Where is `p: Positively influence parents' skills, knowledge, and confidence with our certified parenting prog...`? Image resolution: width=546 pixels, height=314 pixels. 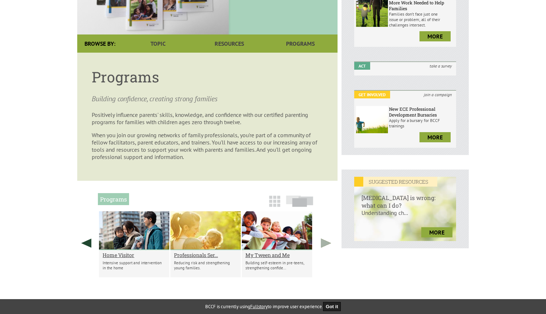
p: Positively influence parents' skills, knowledge, and confidence with our certified parenting prog... is located at coordinates (208, 118).